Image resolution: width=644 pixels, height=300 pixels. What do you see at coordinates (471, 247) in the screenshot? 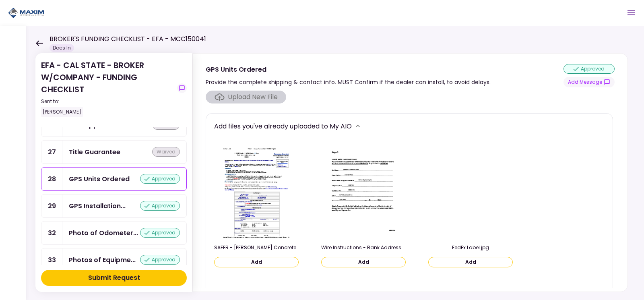
I see `div: FedEx Label.jpg` at bounding box center [471, 247].